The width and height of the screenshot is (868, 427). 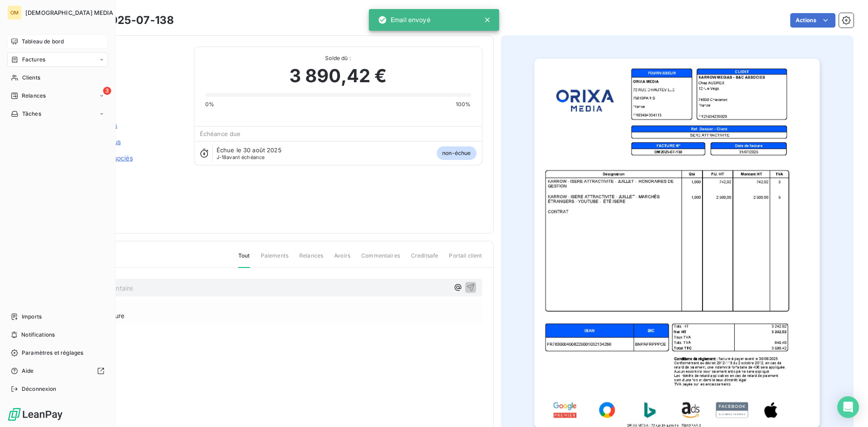 I want to click on a: Clients, so click(x=57, y=78).